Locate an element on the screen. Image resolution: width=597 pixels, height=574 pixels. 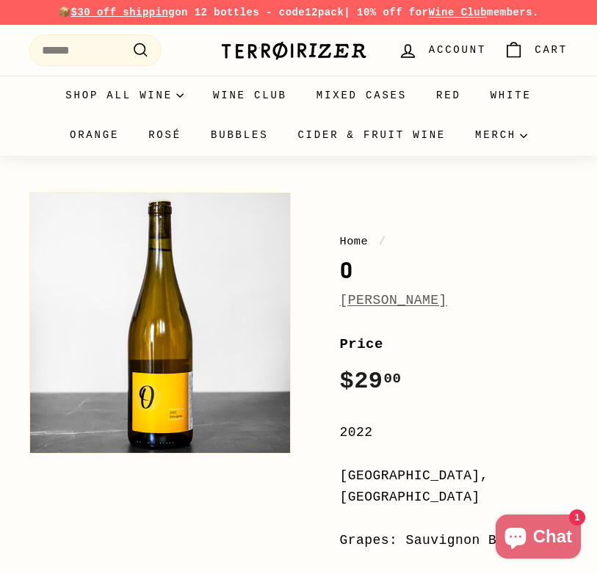
span: Cart is located at coordinates (550, 50).